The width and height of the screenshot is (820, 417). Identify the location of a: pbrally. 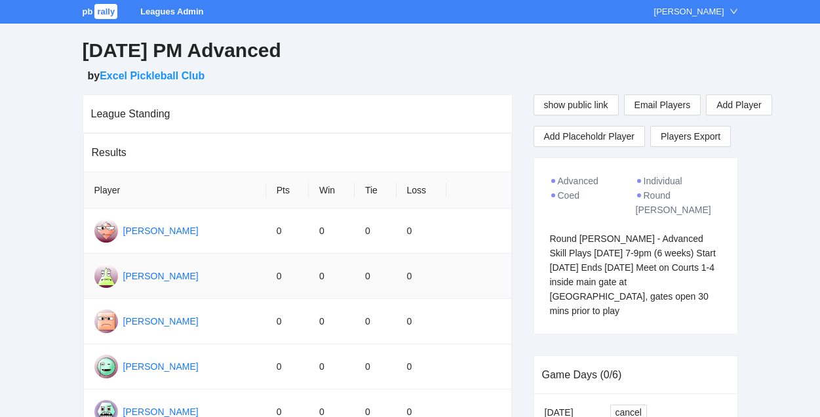
(101, 11).